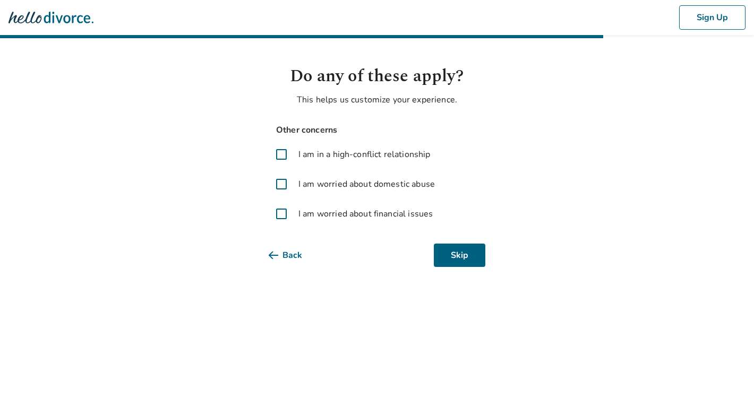 The image size is (754, 407). What do you see at coordinates (366, 184) in the screenshot?
I see `span: I am worried about domestic abuse` at bounding box center [366, 184].